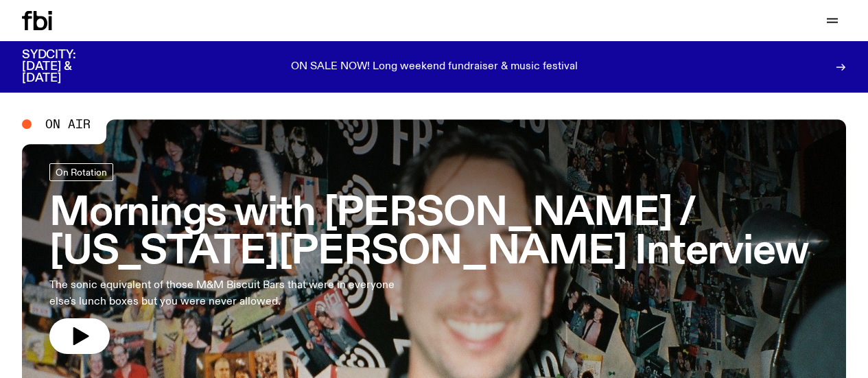 This screenshot has width=868, height=378. What do you see at coordinates (434, 67) in the screenshot?
I see `p: ON SALE NOW! Long weekend fundraiser & music festival` at bounding box center [434, 67].